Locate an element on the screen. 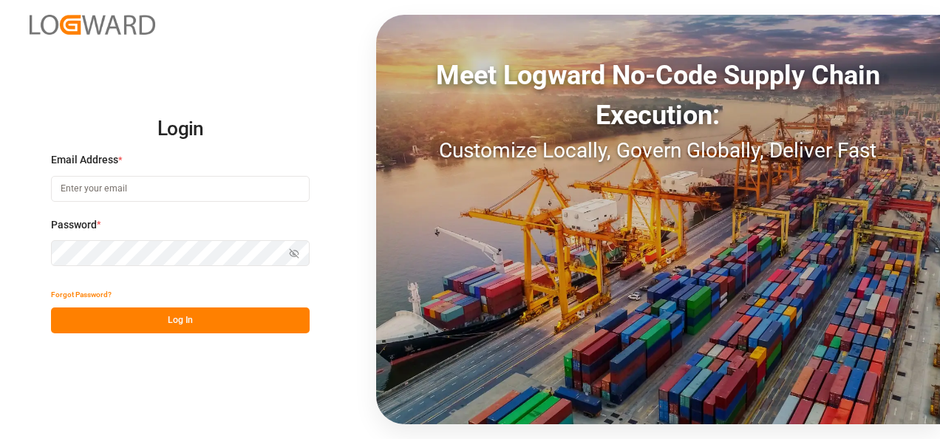 Image resolution: width=940 pixels, height=439 pixels. h2: Login is located at coordinates (180, 129).